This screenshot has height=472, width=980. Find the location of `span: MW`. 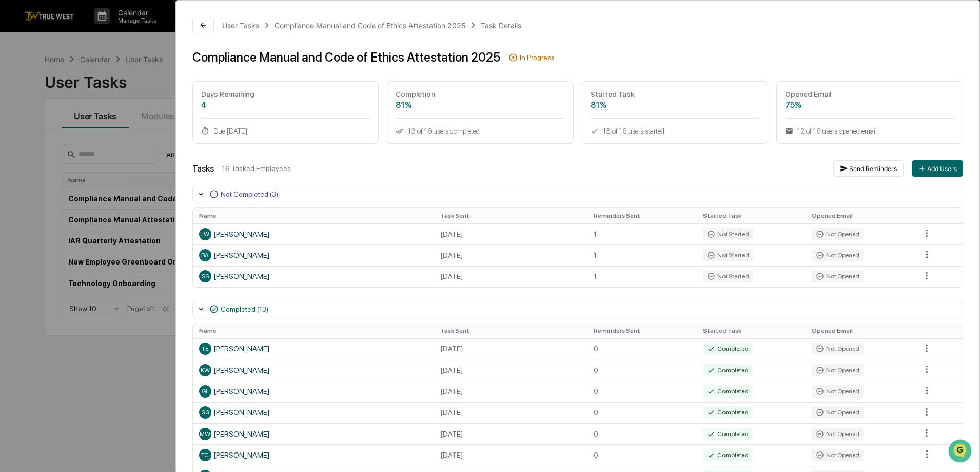

span: MW is located at coordinates (205, 434).